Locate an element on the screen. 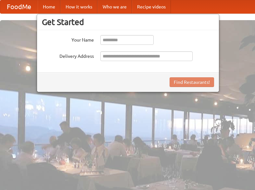 This screenshot has height=190, width=255. a: How it works is located at coordinates (79, 7).